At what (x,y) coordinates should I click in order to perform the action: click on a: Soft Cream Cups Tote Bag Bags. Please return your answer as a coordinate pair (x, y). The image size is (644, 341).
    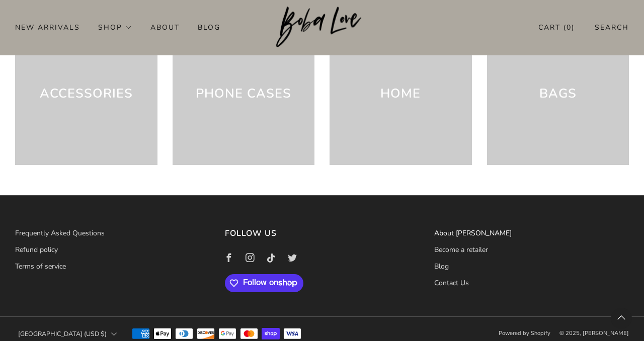
    Looking at the image, I should click on (558, 93).